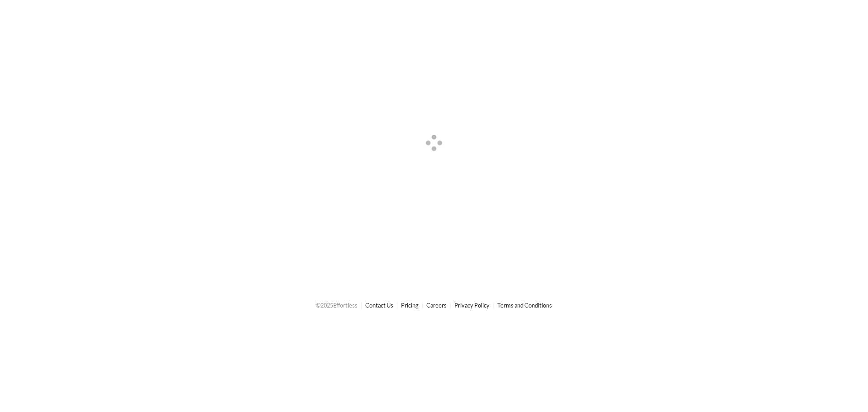 This screenshot has height=412, width=868. Describe the element at coordinates (337, 305) in the screenshot. I see `span: © 2025 Effortless` at that location.